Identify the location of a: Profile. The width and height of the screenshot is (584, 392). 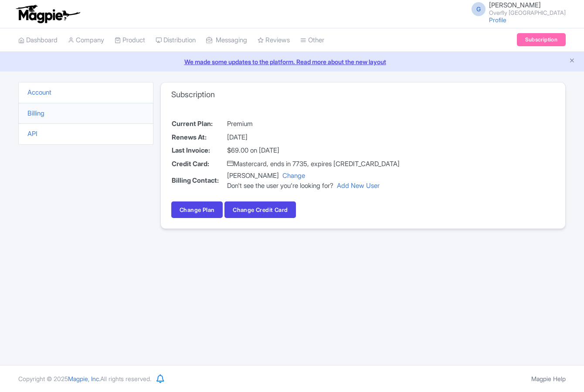
(498, 20).